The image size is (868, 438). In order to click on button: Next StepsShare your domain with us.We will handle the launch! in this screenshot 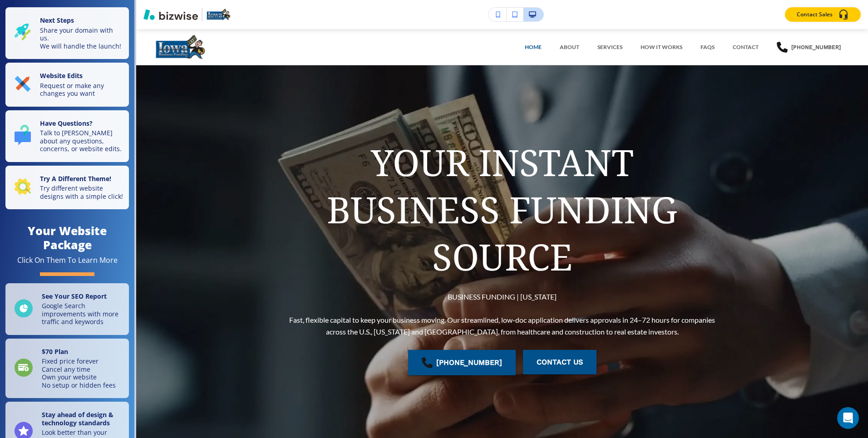, I will do `click(67, 33)`.